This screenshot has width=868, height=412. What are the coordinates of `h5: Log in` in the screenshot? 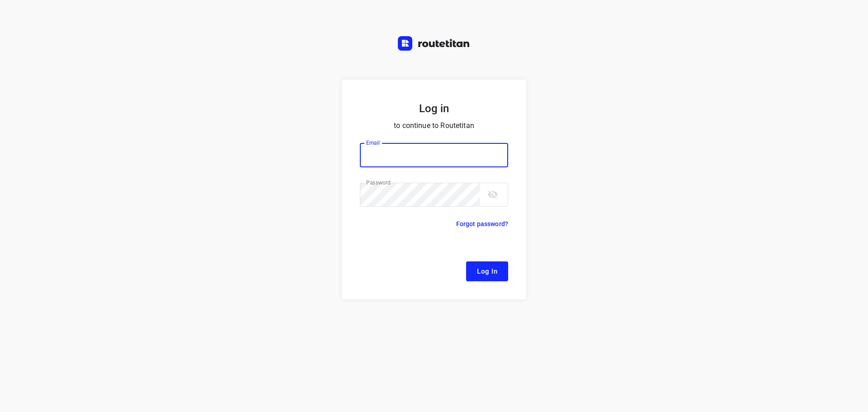 It's located at (434, 109).